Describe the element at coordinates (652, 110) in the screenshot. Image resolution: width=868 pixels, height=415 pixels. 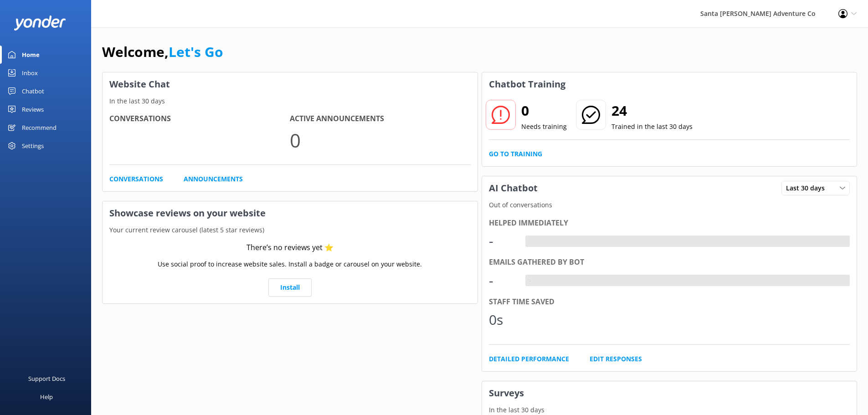
I see `h2: 24` at that location.